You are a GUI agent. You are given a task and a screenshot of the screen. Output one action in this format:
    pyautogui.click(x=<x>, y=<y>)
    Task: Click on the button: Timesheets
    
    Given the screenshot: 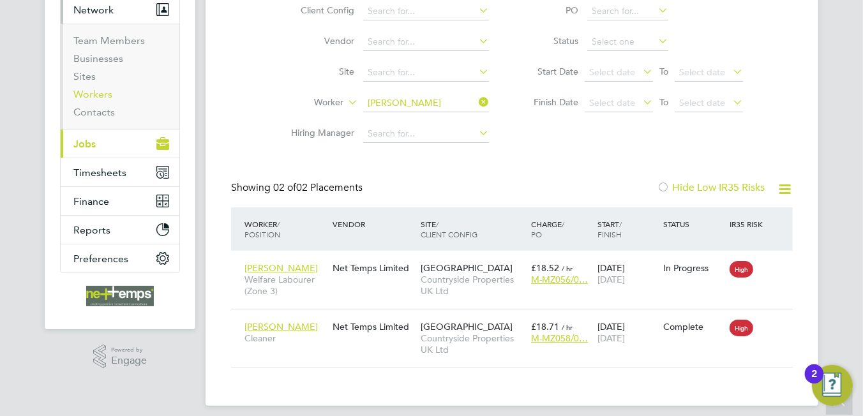 What is the action you would take?
    pyautogui.click(x=120, y=172)
    